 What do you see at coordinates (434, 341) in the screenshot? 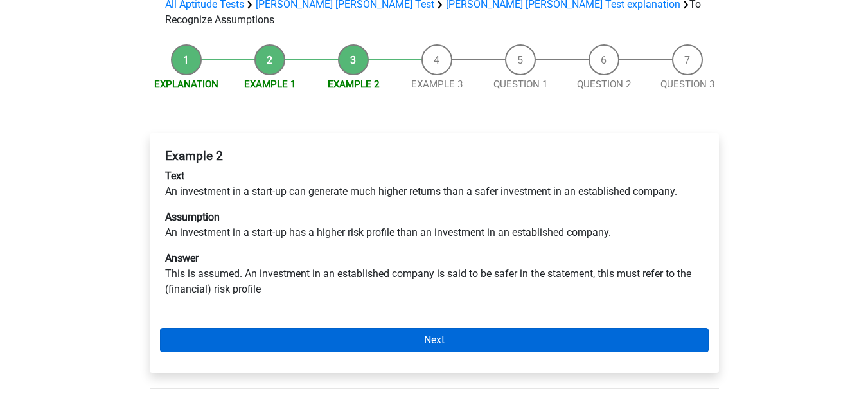
I see `a: Next` at bounding box center [434, 341].